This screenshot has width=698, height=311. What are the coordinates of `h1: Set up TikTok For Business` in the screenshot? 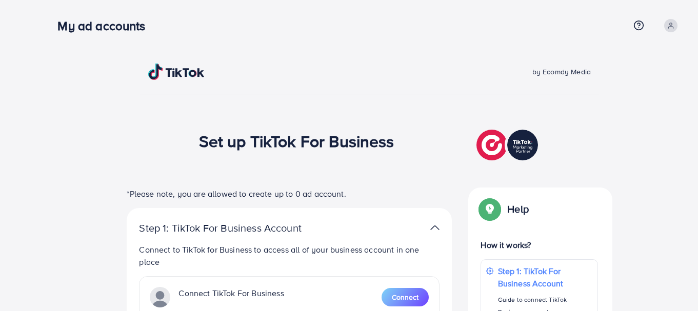 It's located at (296, 141).